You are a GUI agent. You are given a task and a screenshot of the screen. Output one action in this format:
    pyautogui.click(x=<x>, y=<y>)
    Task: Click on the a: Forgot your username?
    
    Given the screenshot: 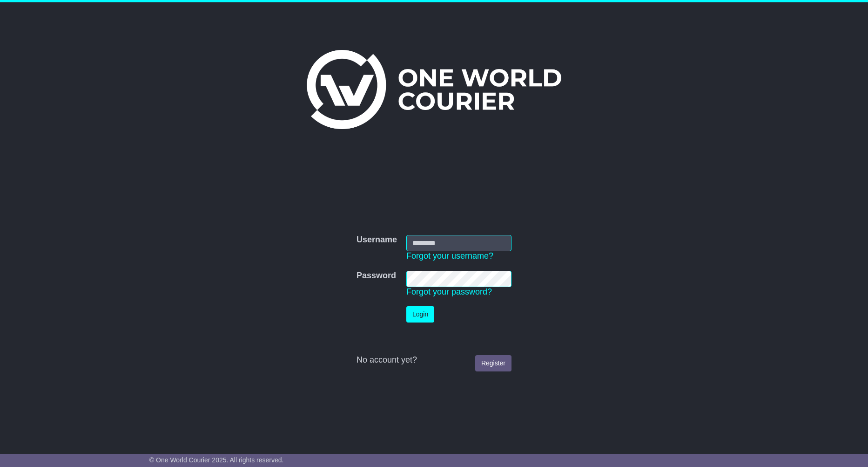 What is the action you would take?
    pyautogui.click(x=450, y=256)
    